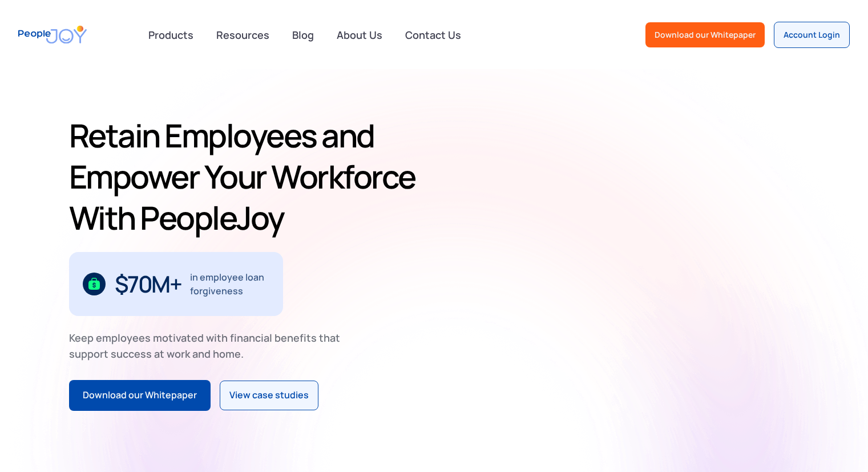  I want to click on a: View case studies, so click(269, 395).